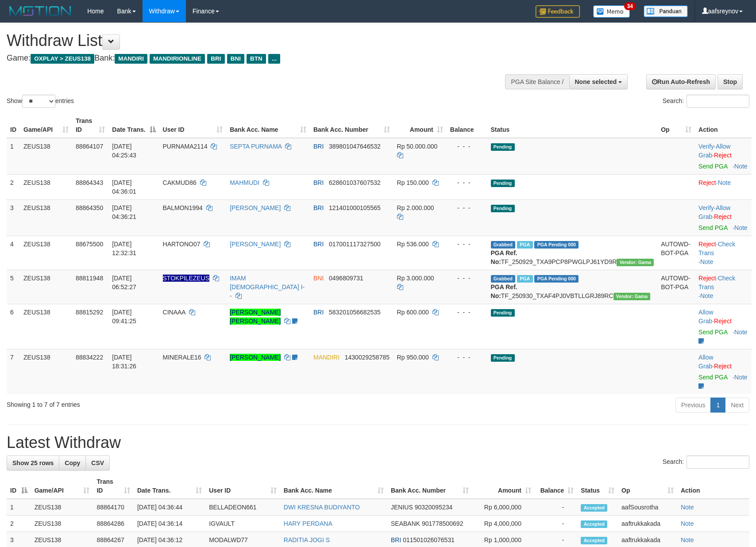  Describe the element at coordinates (413, 183) in the screenshot. I see `span: Rp 150.000` at that location.